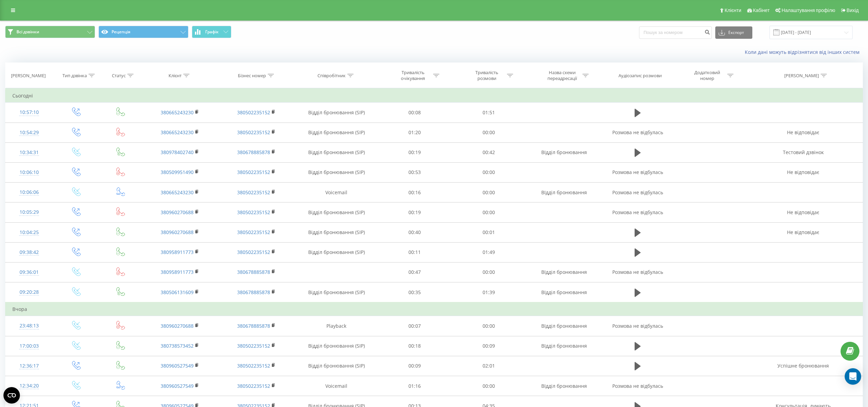 The image size is (868, 407). What do you see at coordinates (675, 33) in the screenshot?
I see `input: Пошук за номером` at bounding box center [675, 33].